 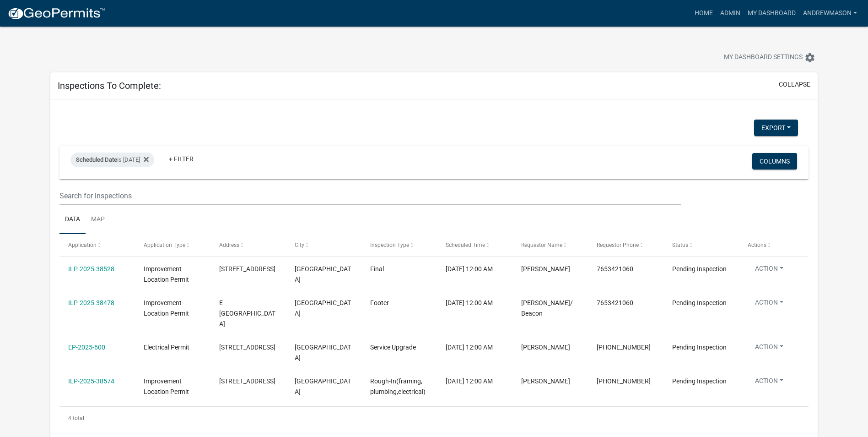 I want to click on input: Search for inspections, so click(x=370, y=195).